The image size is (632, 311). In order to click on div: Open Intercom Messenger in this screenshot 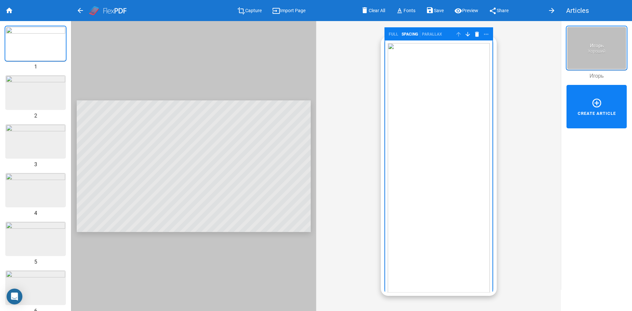, I will do `click(14, 296)`.